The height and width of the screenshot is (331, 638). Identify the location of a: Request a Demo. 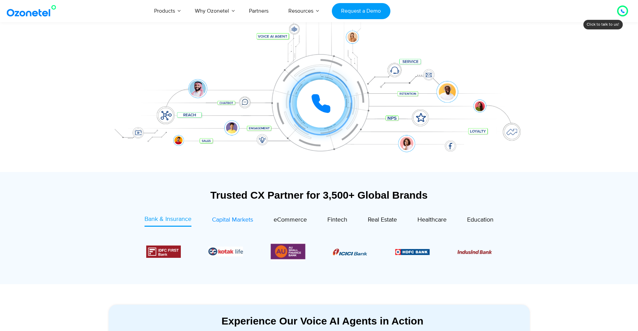
(361, 11).